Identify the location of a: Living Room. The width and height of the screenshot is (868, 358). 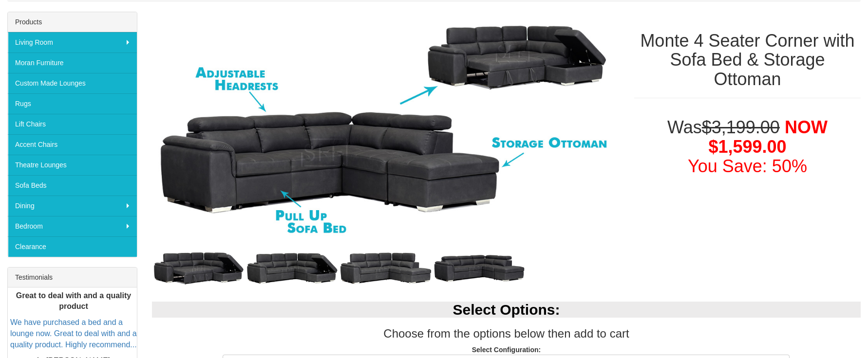
(72, 43).